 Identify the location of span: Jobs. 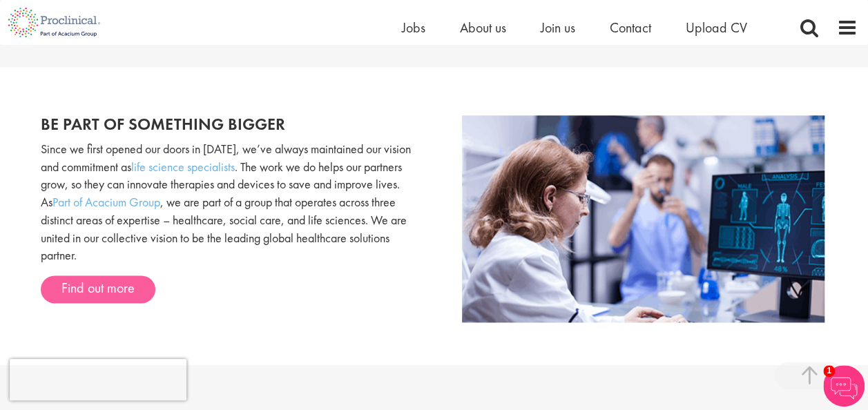
(413, 27).